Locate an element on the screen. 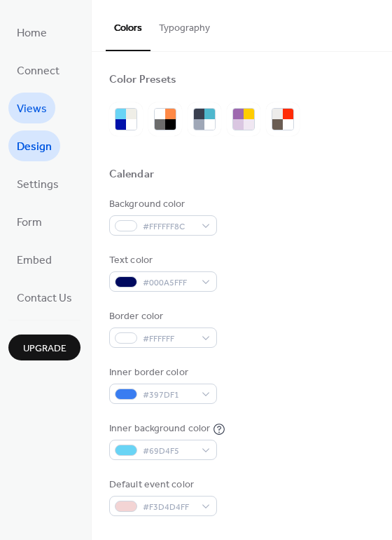 Image resolution: width=392 pixels, height=540 pixels. span: Contact Us is located at coordinates (44, 299).